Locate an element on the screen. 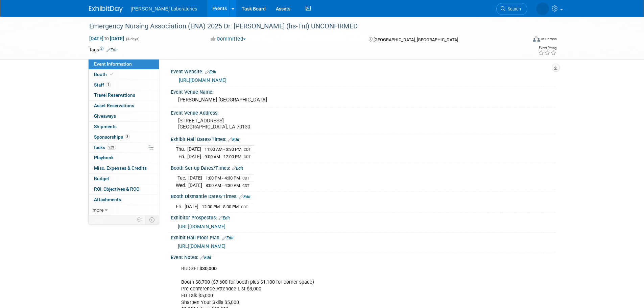  div: Event Format is located at coordinates (522, 40).